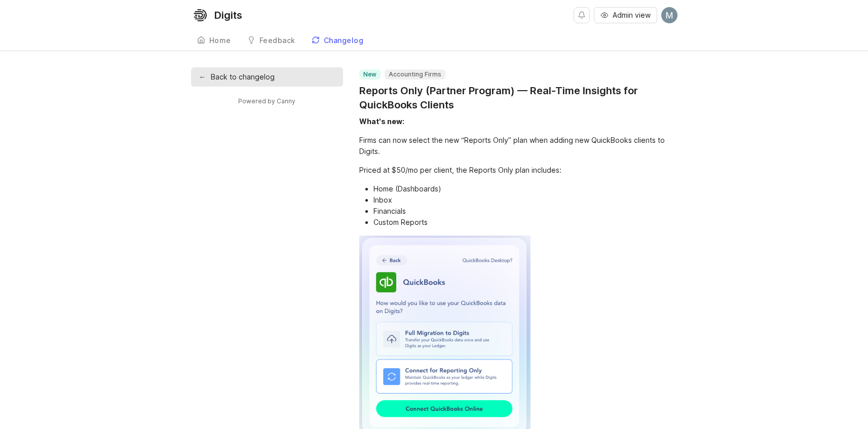  I want to click on a: Changelog, so click(338, 40).